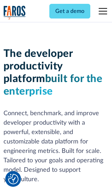 This screenshot has width=112, height=192. Describe the element at coordinates (15, 13) in the screenshot. I see `a: home` at that location.